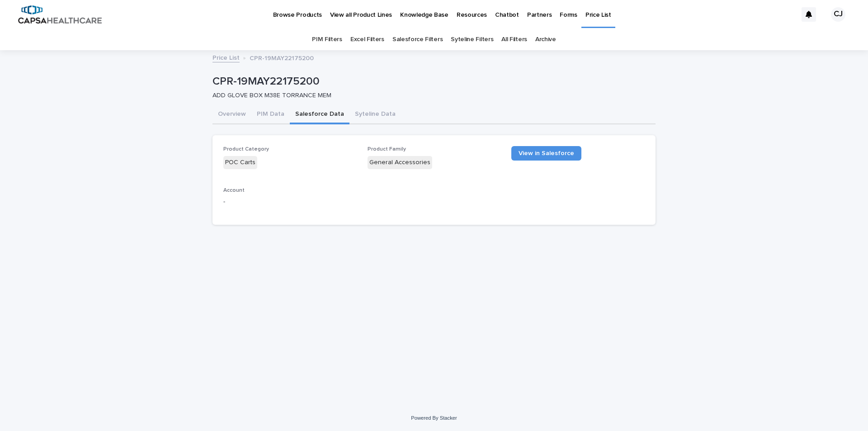  Describe the element at coordinates (246, 149) in the screenshot. I see `span: Product Category` at that location.